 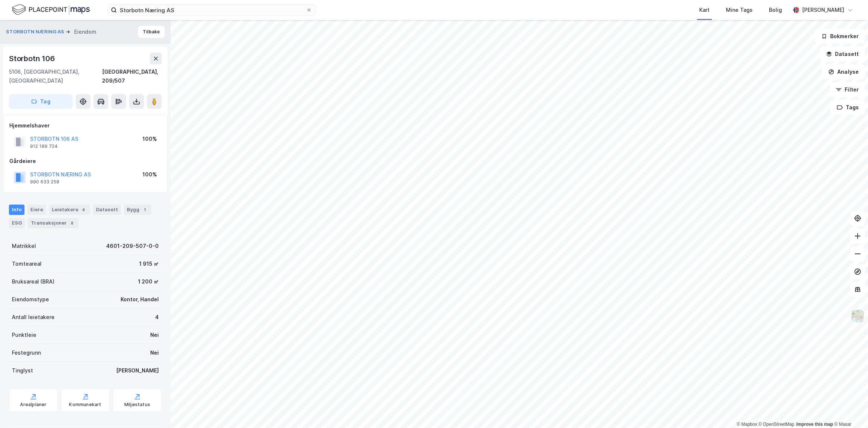 What do you see at coordinates (849, 410) in the screenshot?
I see `div: Kontrollprogram for chat` at bounding box center [849, 410].